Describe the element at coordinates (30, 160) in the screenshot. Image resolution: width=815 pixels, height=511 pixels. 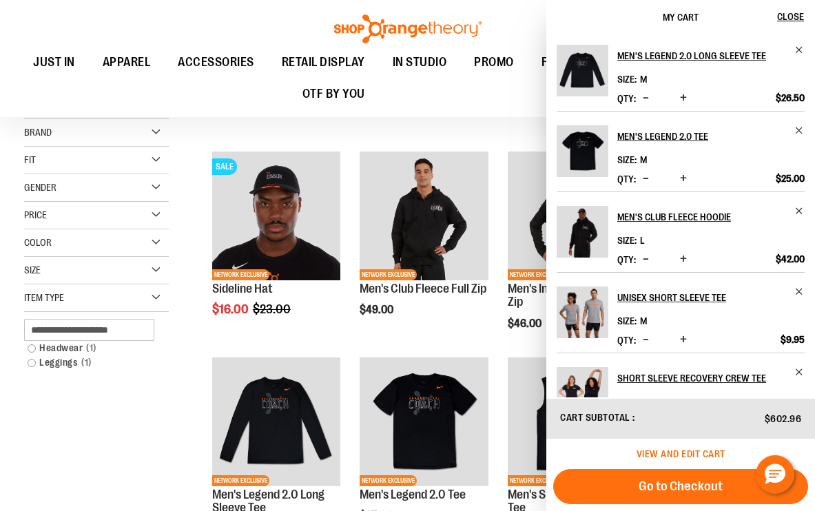
I see `span: Fit` at that location.